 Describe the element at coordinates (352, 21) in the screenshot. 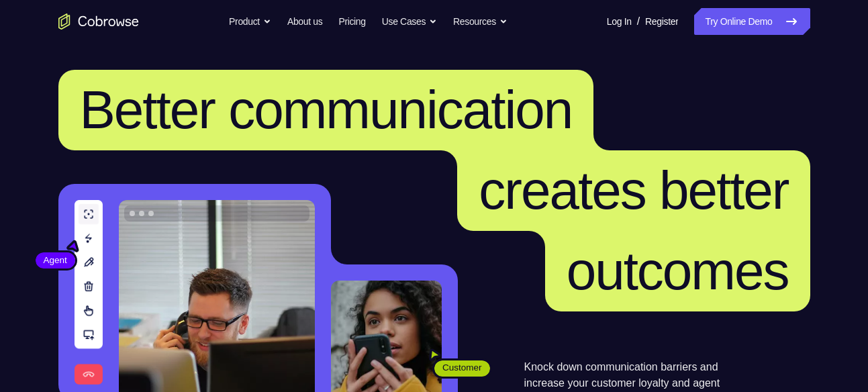

I see `a: Pricing` at that location.